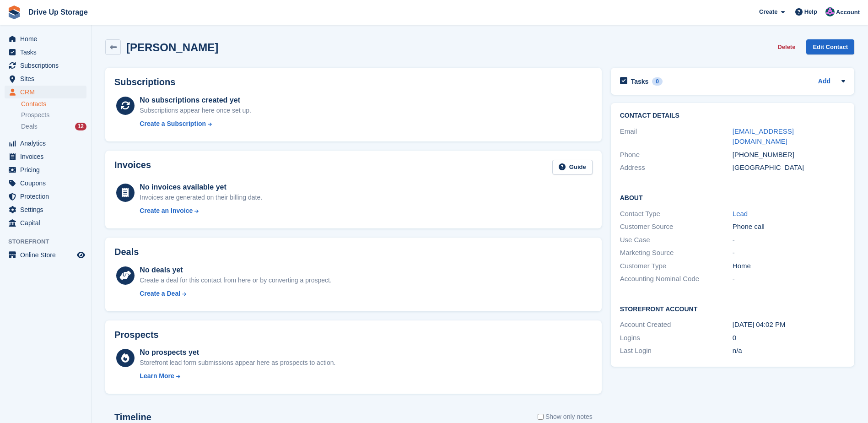 Image resolution: width=868 pixels, height=423 pixels. I want to click on div: Email, so click(677, 136).